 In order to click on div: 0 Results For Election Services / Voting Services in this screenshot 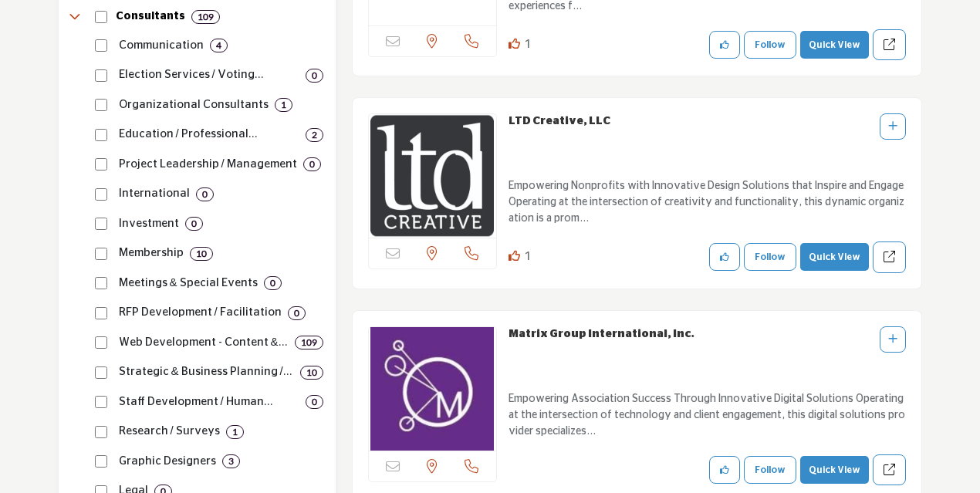, I will do `click(314, 76)`.